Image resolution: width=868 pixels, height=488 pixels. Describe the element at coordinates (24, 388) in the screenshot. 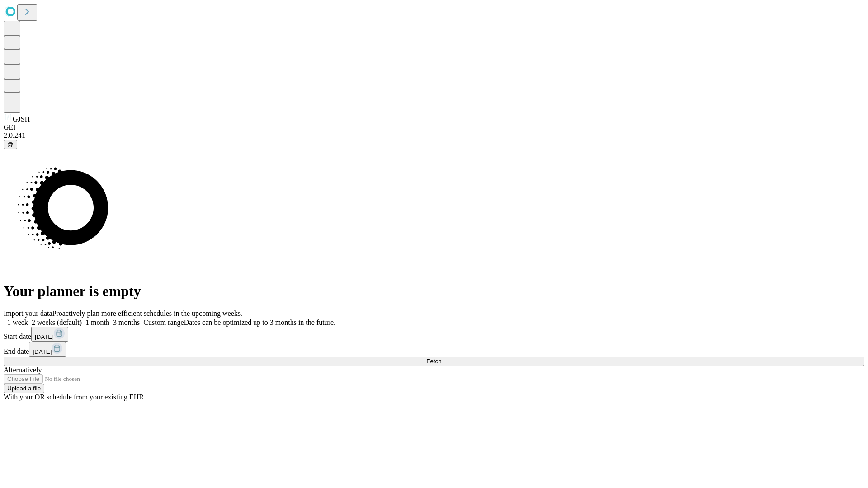

I see `button: Upload a file` at that location.